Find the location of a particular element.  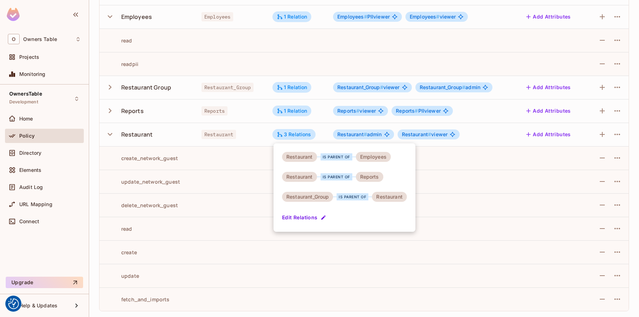

div: Employees is located at coordinates (373, 157).